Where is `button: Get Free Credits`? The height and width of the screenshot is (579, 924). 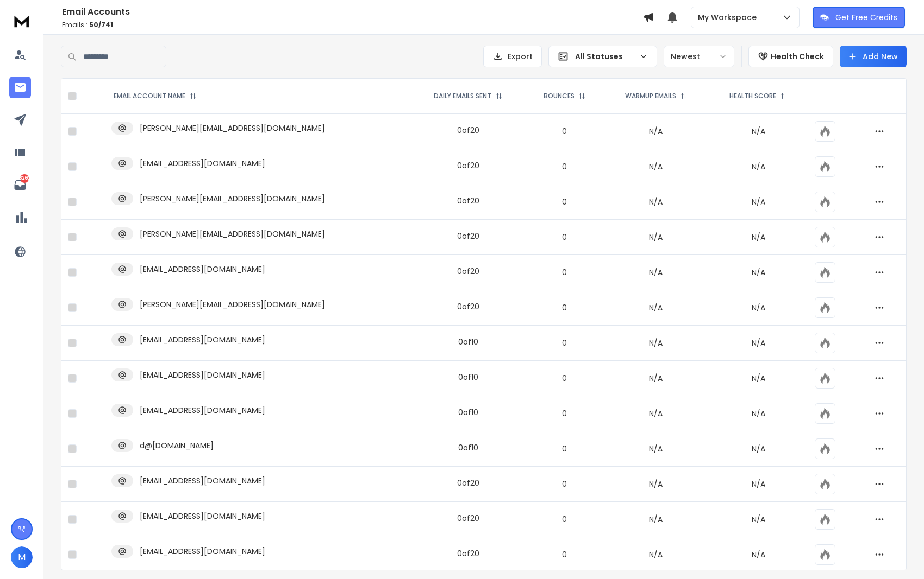
button: Get Free Credits is located at coordinates (859, 18).